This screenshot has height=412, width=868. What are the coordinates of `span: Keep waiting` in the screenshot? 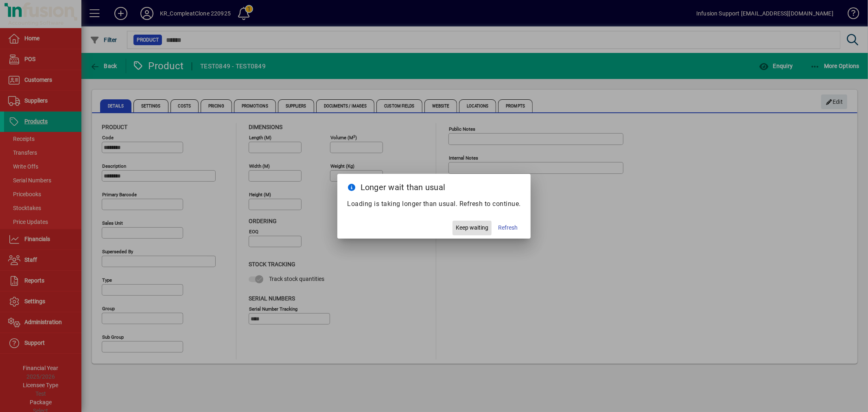 It's located at (472, 227).